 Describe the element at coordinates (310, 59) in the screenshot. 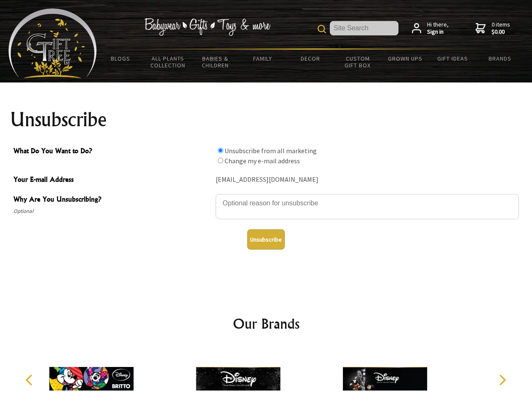

I see `a: Decor` at that location.